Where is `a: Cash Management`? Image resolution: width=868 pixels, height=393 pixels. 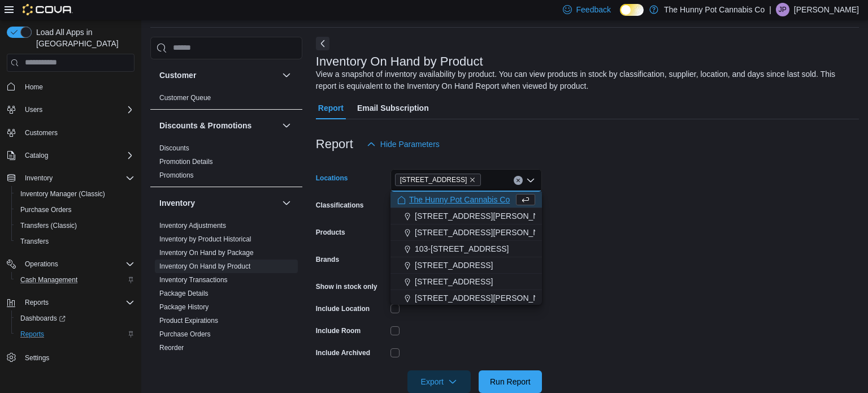
a: Cash Management is located at coordinates (49, 280).